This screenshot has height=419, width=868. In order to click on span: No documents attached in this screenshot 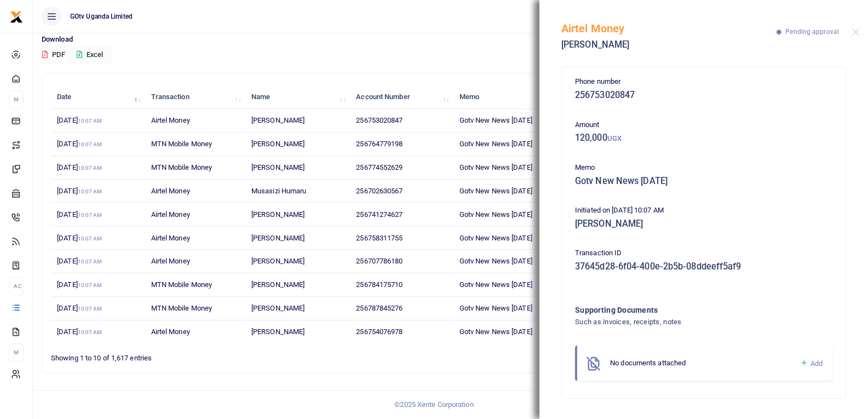, I will do `click(648, 362)`.